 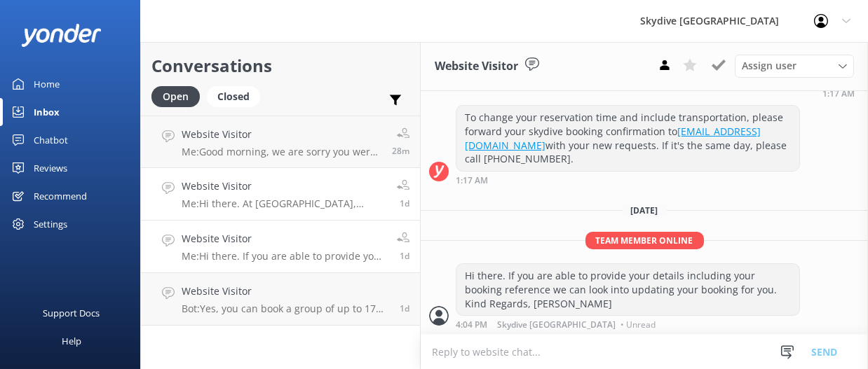 I want to click on div: Assign User, so click(x=794, y=66).